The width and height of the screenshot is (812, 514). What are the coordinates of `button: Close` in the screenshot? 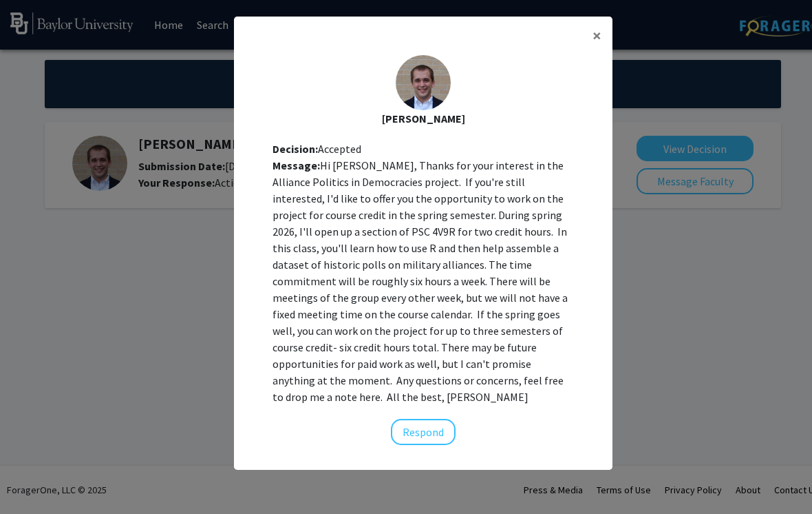 It's located at (597, 36).